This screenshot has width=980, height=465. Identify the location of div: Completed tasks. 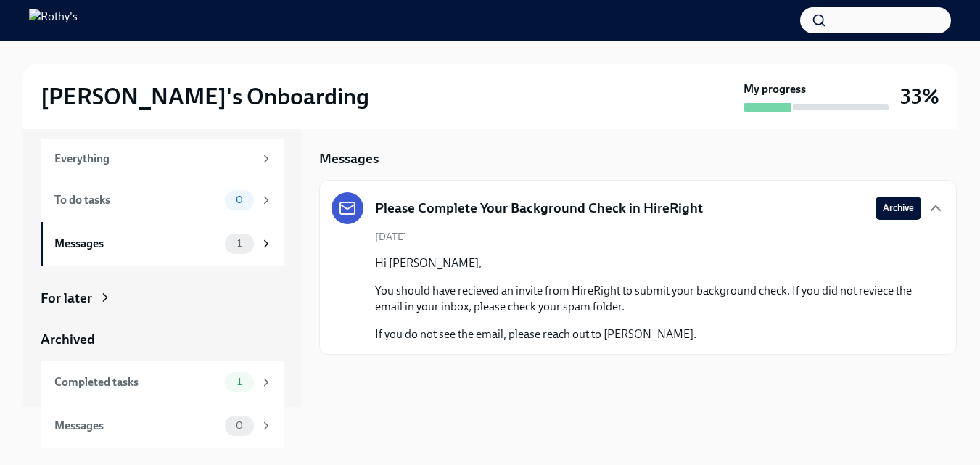
(136, 382).